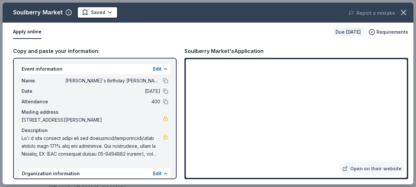 Image resolution: width=416 pixels, height=187 pixels. I want to click on div: Soulberry Market, so click(38, 12).